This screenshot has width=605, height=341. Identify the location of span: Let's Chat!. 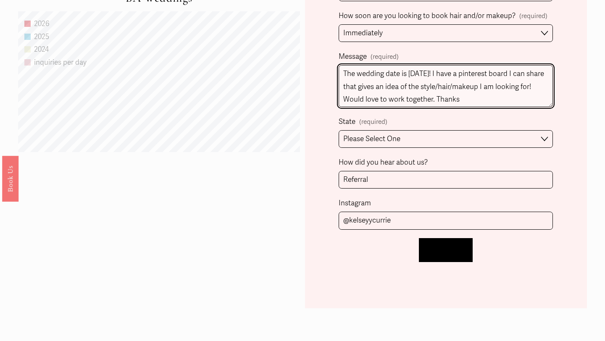
(446, 250).